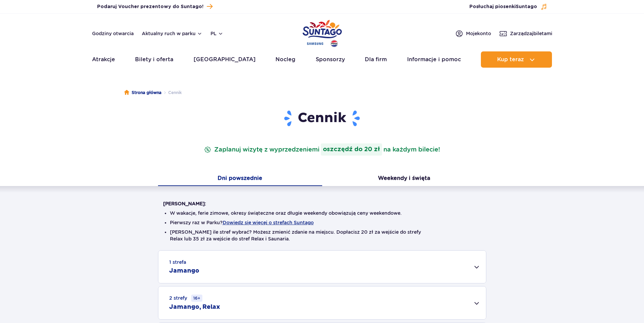  What do you see at coordinates (184, 271) in the screenshot?
I see `h2: Jamango` at bounding box center [184, 271].